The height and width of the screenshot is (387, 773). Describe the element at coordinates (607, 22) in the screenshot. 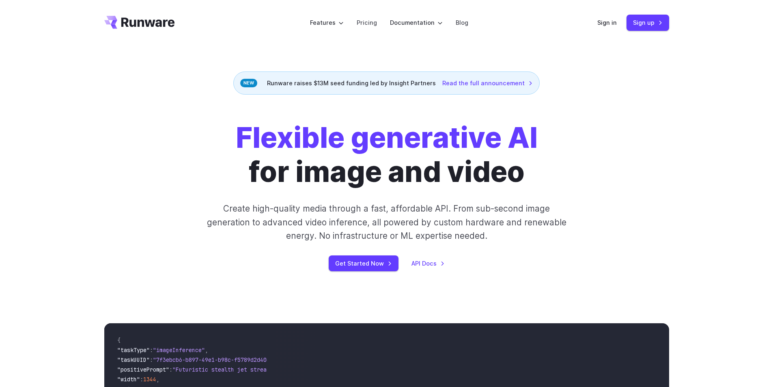

I see `a: Sign in` at that location.